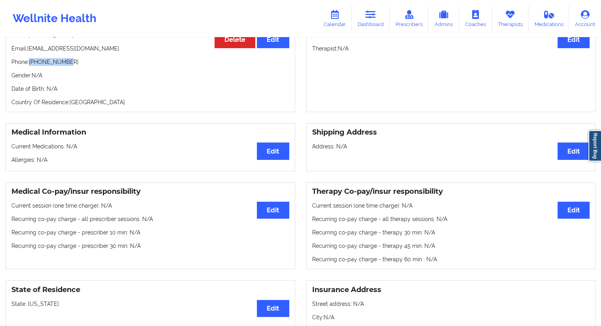 This screenshot has width=601, height=326. I want to click on a: Account, so click(585, 19).